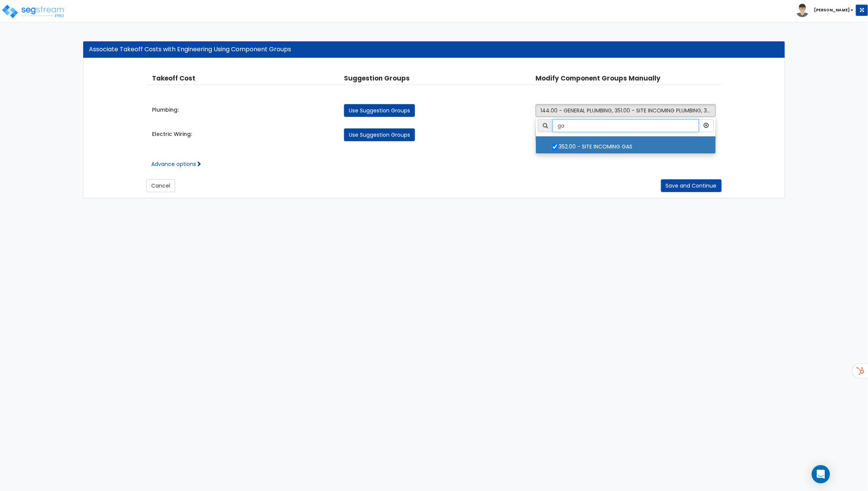 The height and width of the screenshot is (491, 868). What do you see at coordinates (659, 111) in the screenshot?
I see `span: 144.00 - GENERAL PLUMBING, 351.00 - SITE INCOMING PLUMBING, 352.00 - SITE INCOMING GAS` at bounding box center [659, 111].